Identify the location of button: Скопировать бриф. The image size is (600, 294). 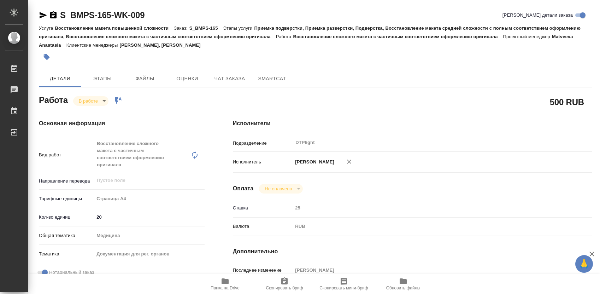
(284, 284).